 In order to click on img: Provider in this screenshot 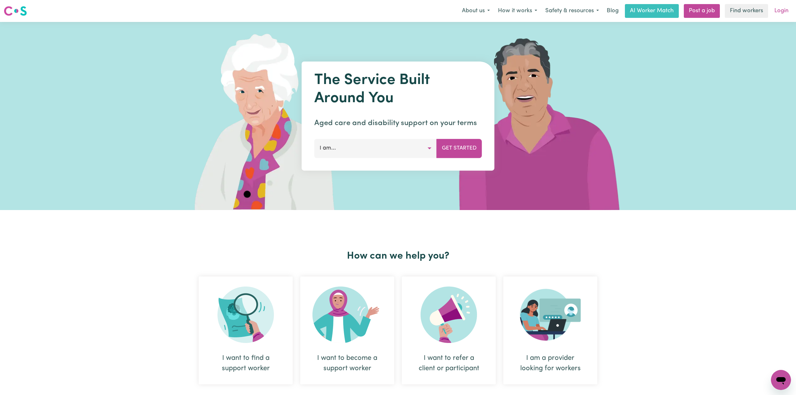, I will do `click(550, 315)`.